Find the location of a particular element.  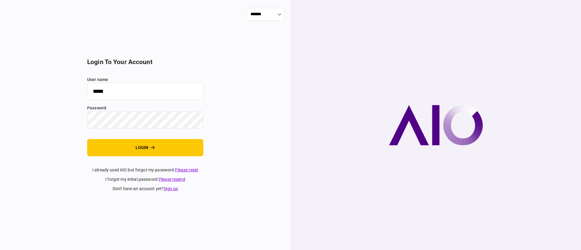

a: Sign up is located at coordinates (171, 189).